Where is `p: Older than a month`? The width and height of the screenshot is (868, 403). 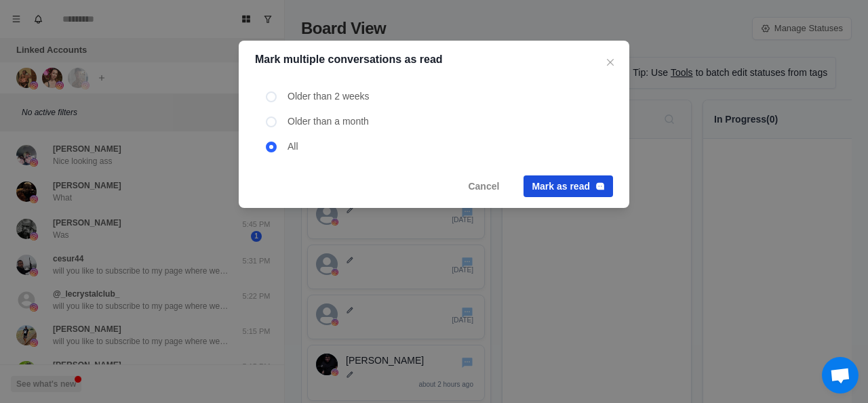 p: Older than a month is located at coordinates (328, 121).